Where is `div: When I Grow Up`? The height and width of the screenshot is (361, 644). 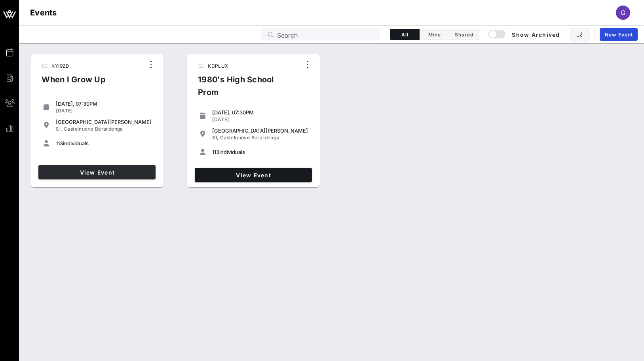
div: When I Grow Up is located at coordinates (74, 83).